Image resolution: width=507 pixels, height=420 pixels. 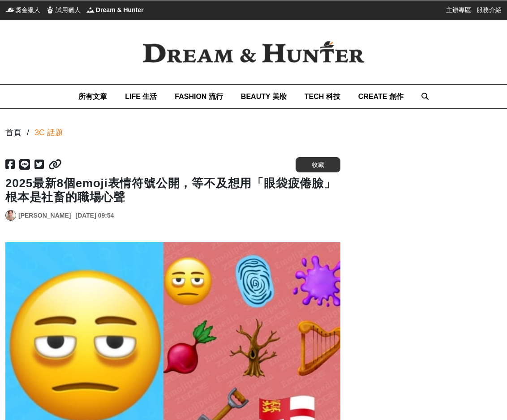 What do you see at coordinates (114, 10) in the screenshot?
I see `a: Dream & HunterDream & Hunter` at bounding box center [114, 10].